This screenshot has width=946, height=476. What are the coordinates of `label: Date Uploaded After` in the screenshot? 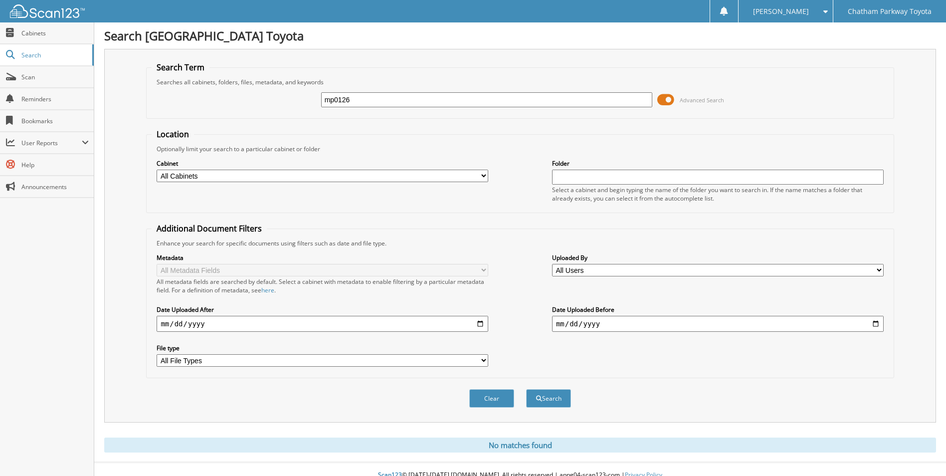 It's located at (322, 309).